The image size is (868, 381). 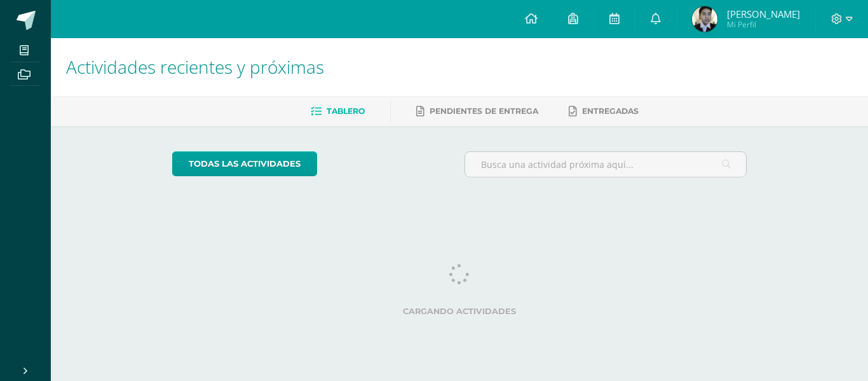 I want to click on input: Busca una actividad próxima aquí..., so click(x=606, y=164).